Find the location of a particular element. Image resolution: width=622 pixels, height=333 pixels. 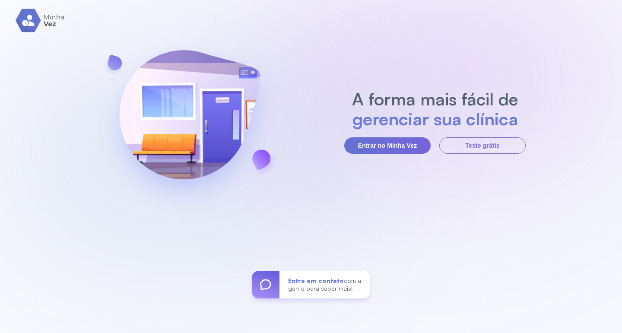

button: Entrar no Minha Vez is located at coordinates (387, 145).